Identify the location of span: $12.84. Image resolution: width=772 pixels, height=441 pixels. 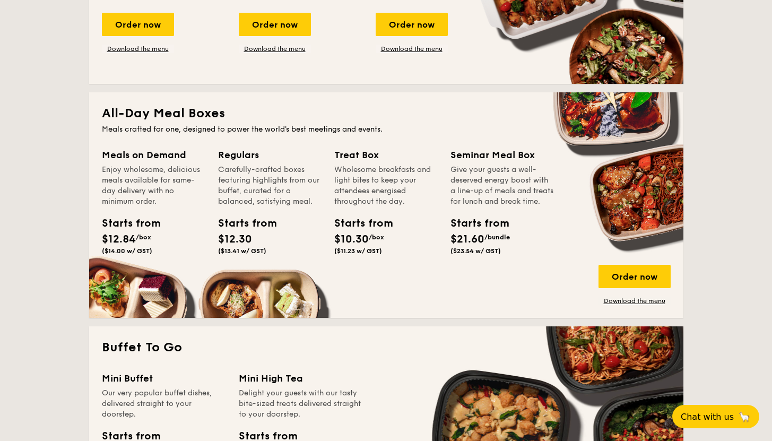
(119, 239).